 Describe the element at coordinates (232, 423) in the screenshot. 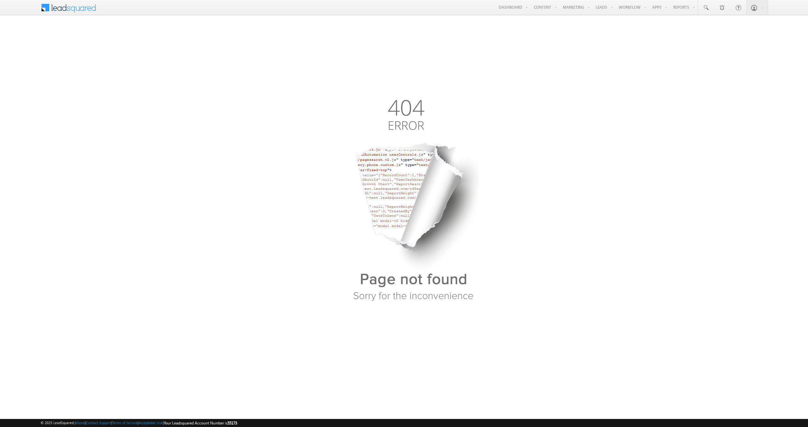

I see `span: 55173` at that location.